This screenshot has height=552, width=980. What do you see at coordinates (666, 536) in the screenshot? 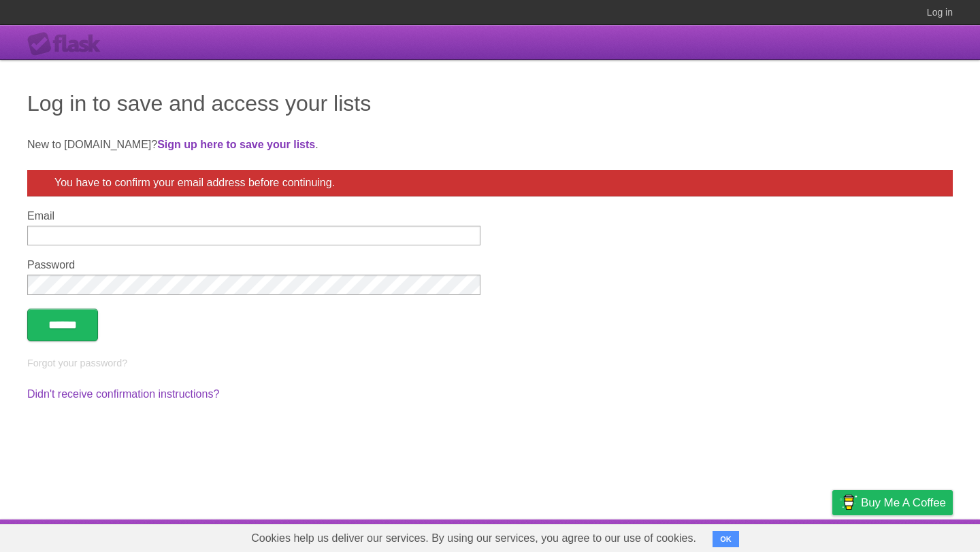
I see `a: About` at bounding box center [666, 536].